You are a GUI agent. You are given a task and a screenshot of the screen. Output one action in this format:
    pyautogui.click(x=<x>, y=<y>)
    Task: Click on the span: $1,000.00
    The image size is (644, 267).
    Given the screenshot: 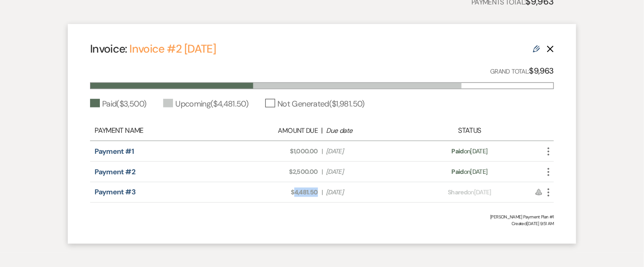 What is the action you would take?
    pyautogui.click(x=277, y=151)
    